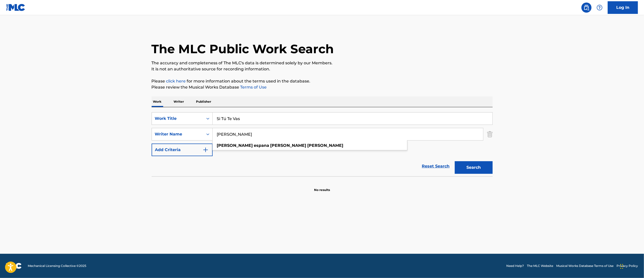  What do you see at coordinates (600, 8) in the screenshot?
I see `img: help` at bounding box center [600, 8].